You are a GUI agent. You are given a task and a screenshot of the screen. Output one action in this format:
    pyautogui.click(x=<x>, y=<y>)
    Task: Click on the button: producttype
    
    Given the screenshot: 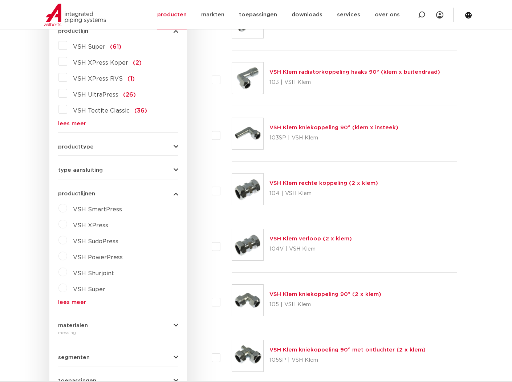 What is the action you would take?
    pyautogui.click(x=118, y=147)
    